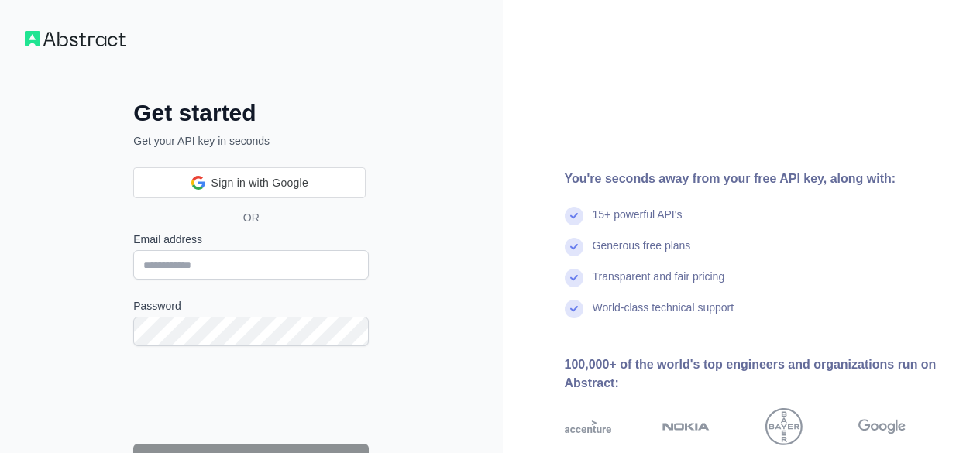  What do you see at coordinates (760, 374) in the screenshot?
I see `div: 100,000+ of the world's top engineers and organizations run on Abstract:` at bounding box center [760, 374].